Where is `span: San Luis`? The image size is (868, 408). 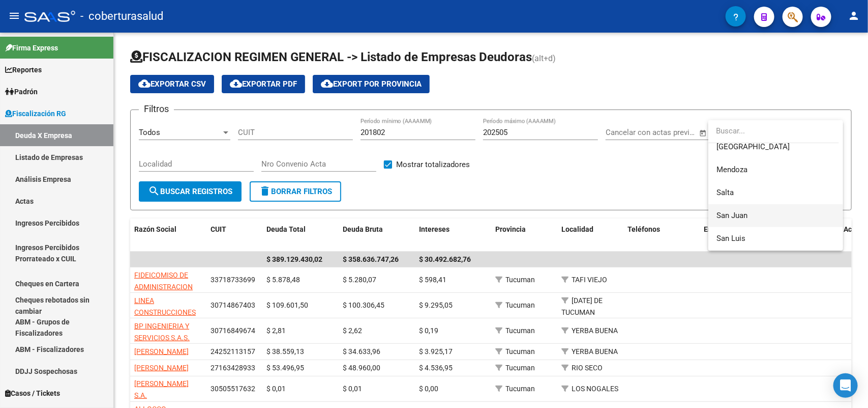 span: San Luis is located at coordinates (731, 238).